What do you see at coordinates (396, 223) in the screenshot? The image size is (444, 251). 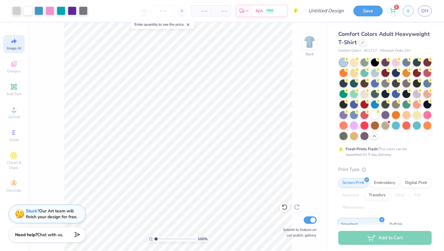 I see `span: Puff Ink` at bounding box center [396, 223].